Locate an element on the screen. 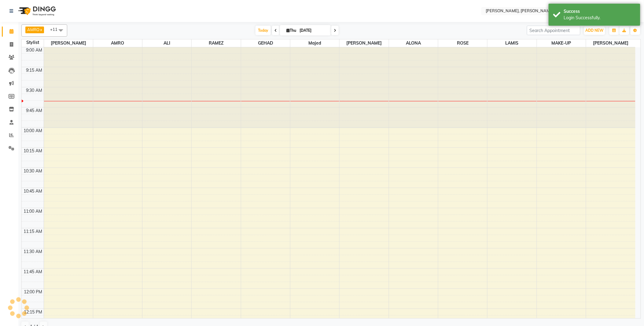 The image size is (644, 326). div: 12:15 PM is located at coordinates (33, 312).